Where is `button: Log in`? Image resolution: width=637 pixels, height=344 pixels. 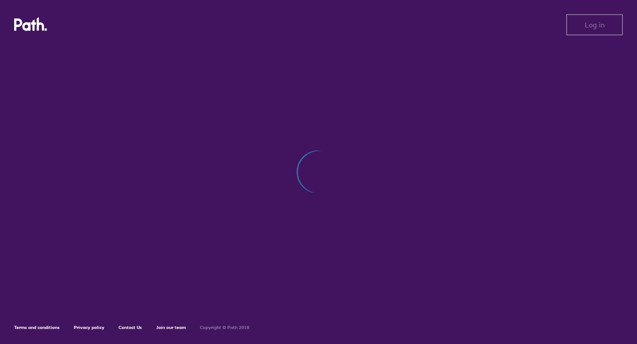 button: Log in is located at coordinates (595, 25).